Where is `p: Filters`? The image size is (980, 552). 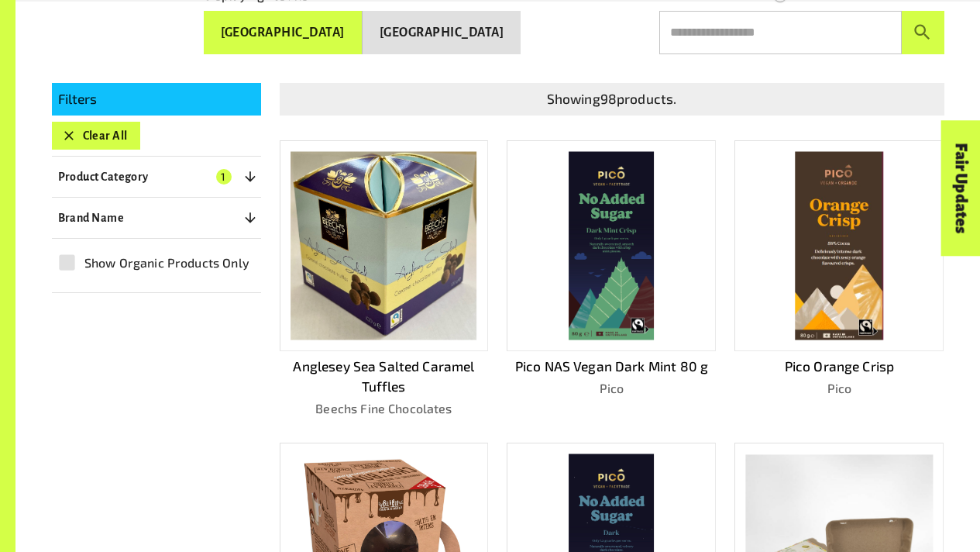
p: Filters is located at coordinates (156, 100).